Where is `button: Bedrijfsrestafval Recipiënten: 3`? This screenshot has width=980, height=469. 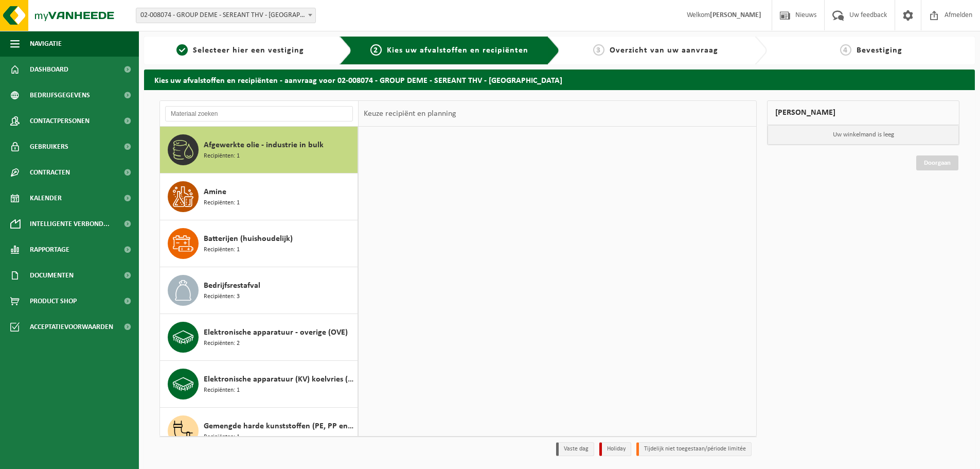
button: Bedrijfsrestafval Recipiënten: 3 is located at coordinates (259, 290).